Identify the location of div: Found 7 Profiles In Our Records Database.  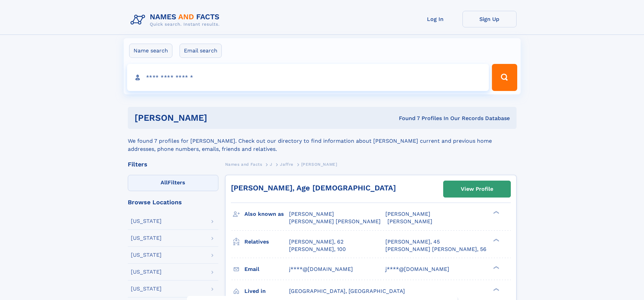
(406, 119).